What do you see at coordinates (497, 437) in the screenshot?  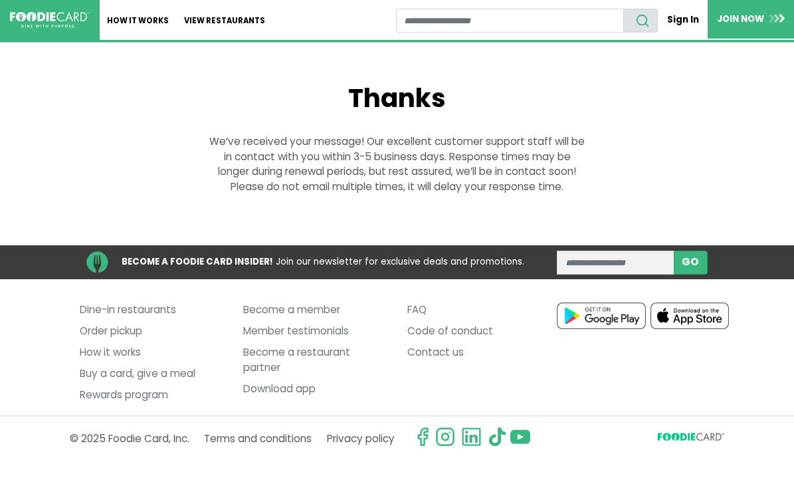 I see `img: tiktok.svg` at bounding box center [497, 437].